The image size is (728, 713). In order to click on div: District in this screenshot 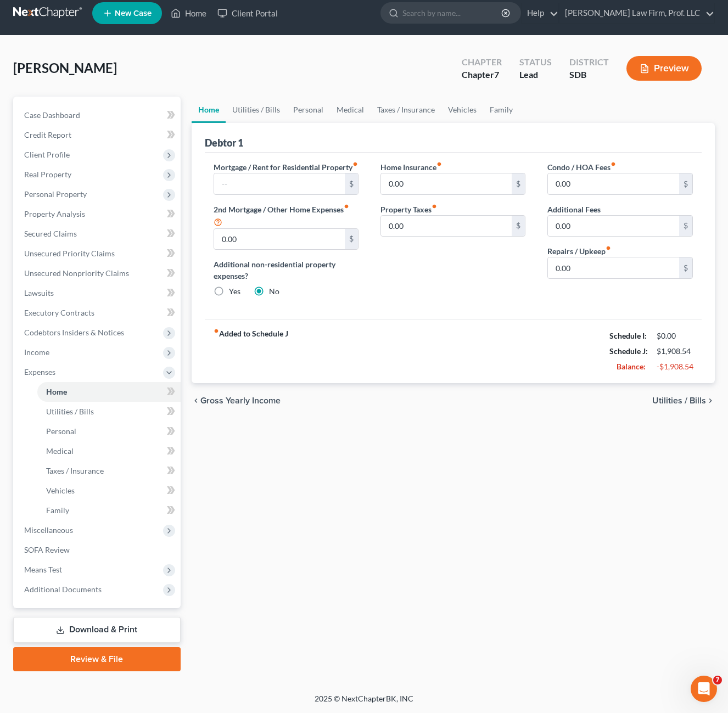, I will do `click(589, 62)`.